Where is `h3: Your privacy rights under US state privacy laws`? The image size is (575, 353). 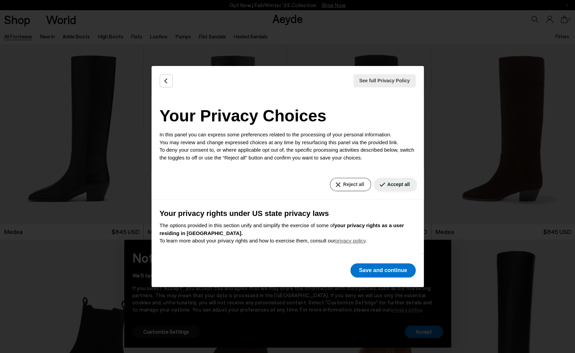 h3: Your privacy rights under US state privacy laws is located at coordinates (288, 213).